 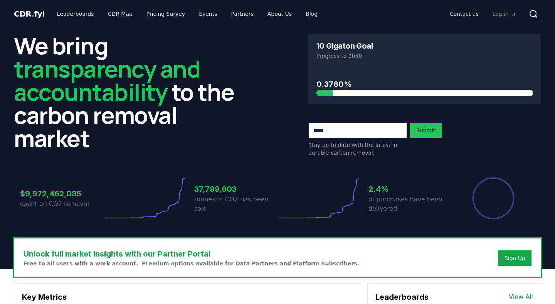 I want to click on p: Progress to 2050, so click(x=425, y=56).